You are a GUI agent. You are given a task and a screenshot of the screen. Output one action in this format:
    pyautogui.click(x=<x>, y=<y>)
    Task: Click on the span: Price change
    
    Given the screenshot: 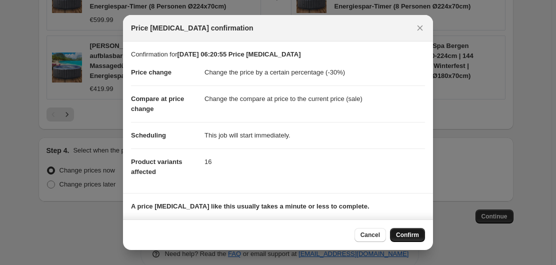 What is the action you would take?
    pyautogui.click(x=151, y=72)
    